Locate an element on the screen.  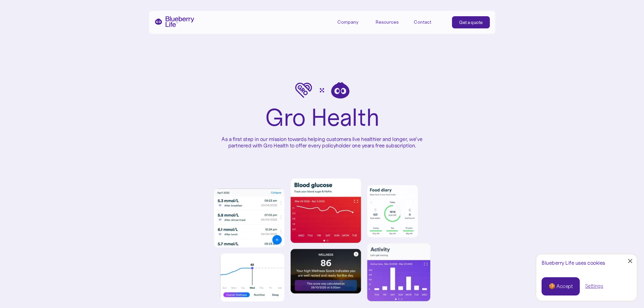
a: Settings is located at coordinates (594, 286).